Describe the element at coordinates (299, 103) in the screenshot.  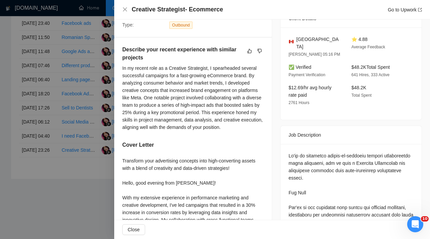
I see `span: 2761 Hours` at that location.